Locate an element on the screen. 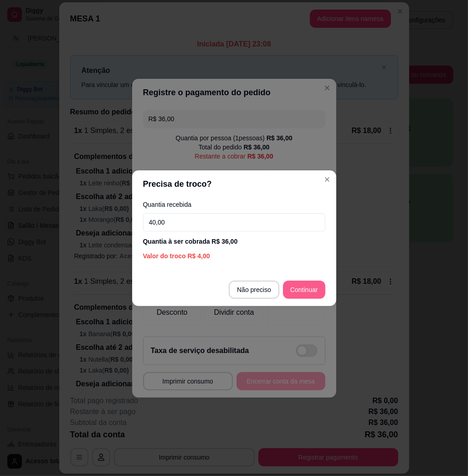  div: Valor do troco R$ 4,00 is located at coordinates (234, 256).